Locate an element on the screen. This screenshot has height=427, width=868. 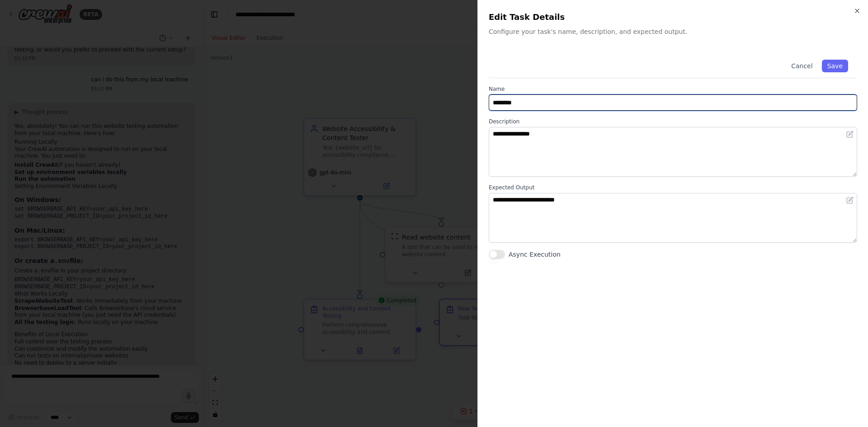
label: Async Execution is located at coordinates (535, 254).